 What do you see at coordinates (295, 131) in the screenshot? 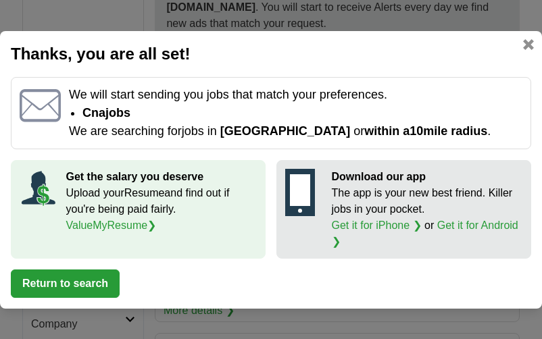
I see `p: We are searching for jobs in or .` at bounding box center [295, 131].